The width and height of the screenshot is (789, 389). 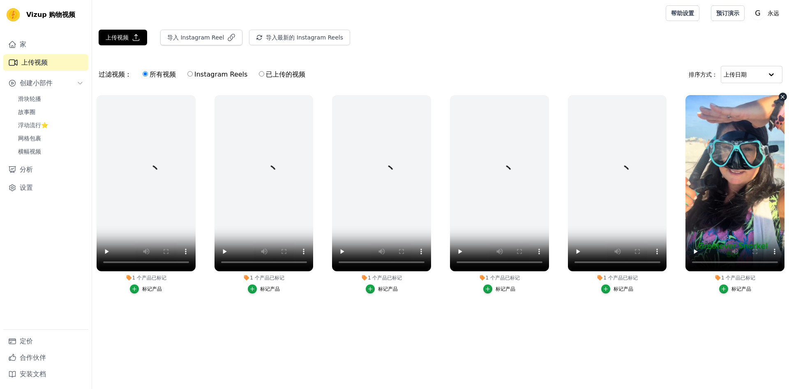 What do you see at coordinates (286, 74) in the screenshot?
I see `font: 已上传的视频` at bounding box center [286, 74].